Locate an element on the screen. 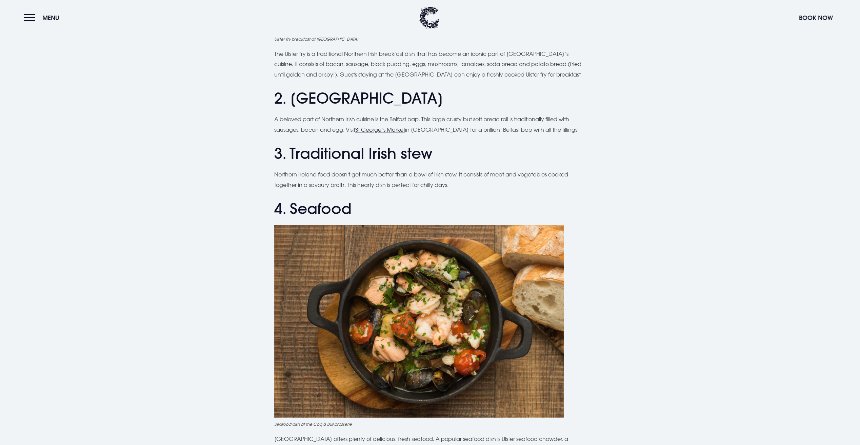 The width and height of the screenshot is (860, 445). img: Clandeboye Lodge is located at coordinates (429, 18).